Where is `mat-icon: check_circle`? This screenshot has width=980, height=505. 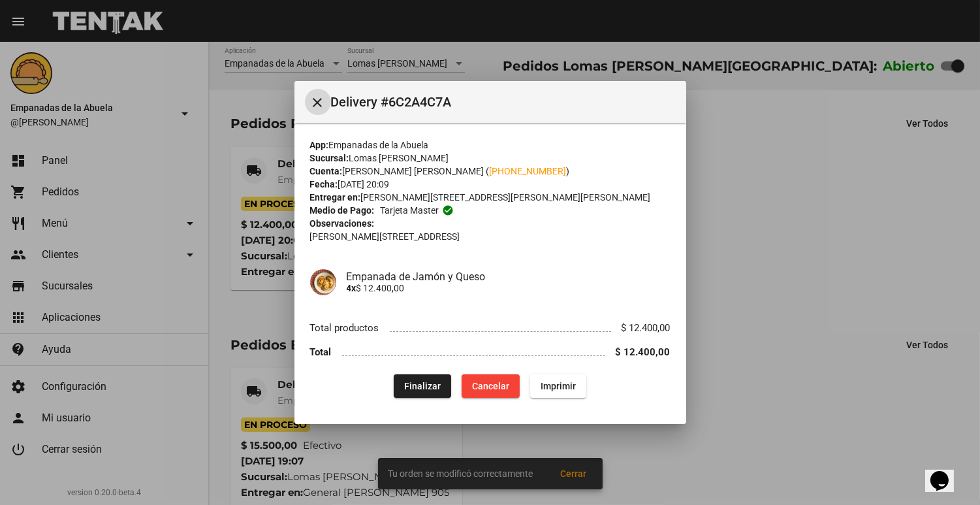 mat-icon: check_circle is located at coordinates (448, 210).